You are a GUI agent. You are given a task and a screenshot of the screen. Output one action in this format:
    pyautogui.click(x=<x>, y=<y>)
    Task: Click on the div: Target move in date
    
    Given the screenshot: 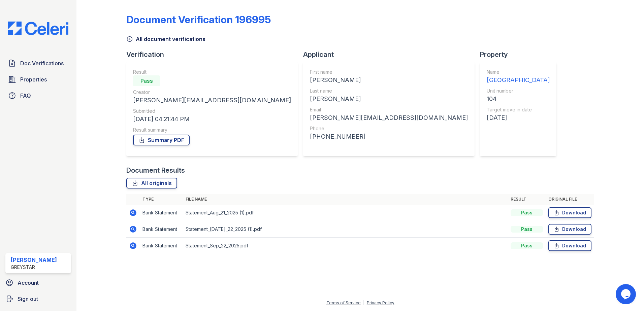 What is the action you would take?
    pyautogui.click(x=518, y=110)
    